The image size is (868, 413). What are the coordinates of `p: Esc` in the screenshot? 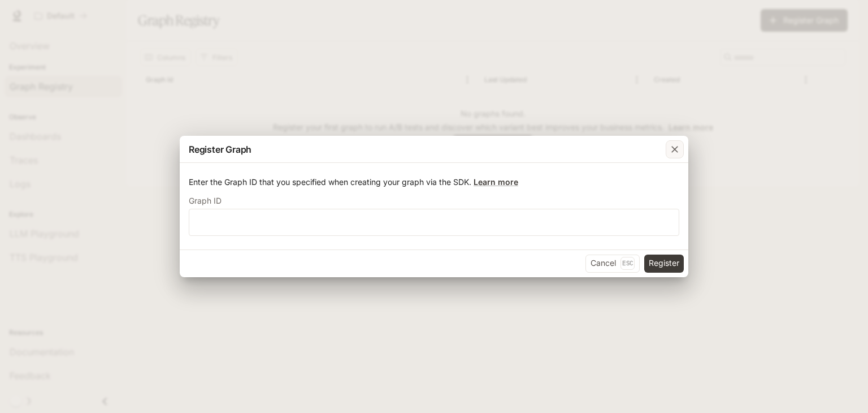 It's located at (628, 263).